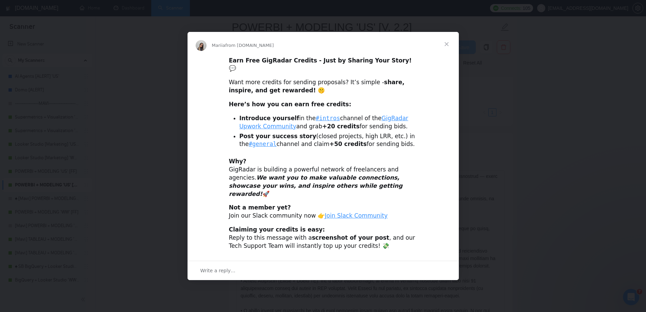 This screenshot has width=646, height=312. Describe the element at coordinates (290, 104) in the screenshot. I see `b: Here’s how you can earn free credits:` at that location.